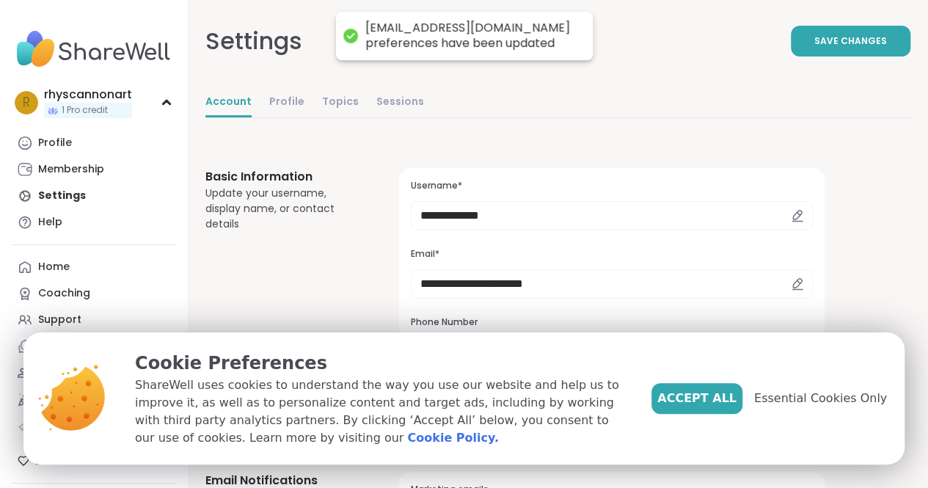 This screenshot has width=928, height=488. I want to click on h3: Basic Information, so click(285, 177).